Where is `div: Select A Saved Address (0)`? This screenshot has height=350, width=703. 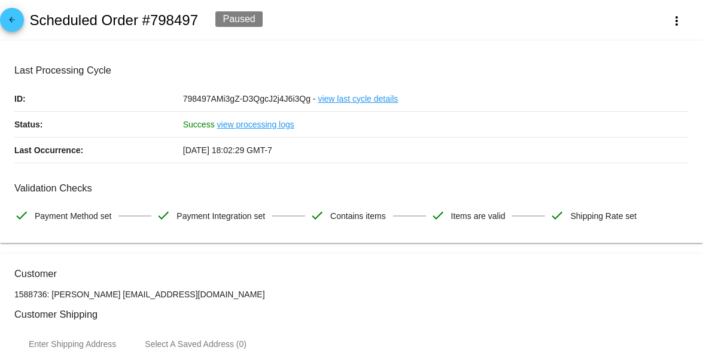
div: Select A Saved Address (0) is located at coordinates (196, 344).